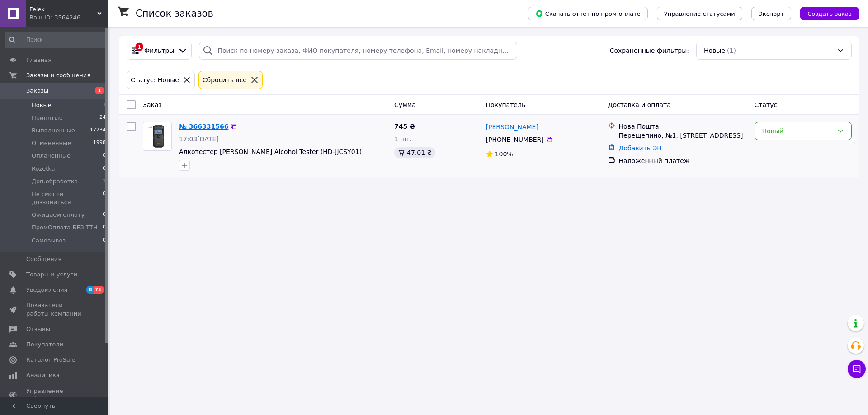 Image resolution: width=868 pixels, height=415 pixels. What do you see at coordinates (51, 143) in the screenshot?
I see `span: Отмененные` at bounding box center [51, 143].